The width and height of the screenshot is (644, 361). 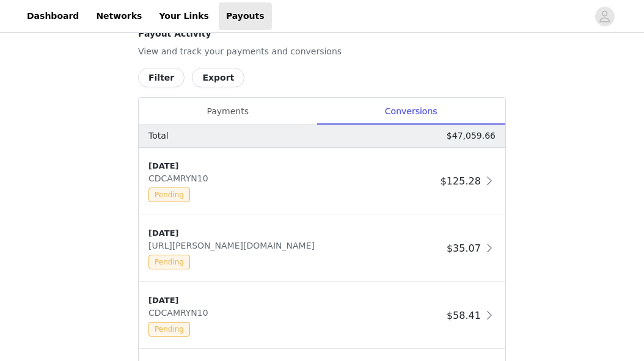 I want to click on span: $125.28, so click(x=460, y=181).